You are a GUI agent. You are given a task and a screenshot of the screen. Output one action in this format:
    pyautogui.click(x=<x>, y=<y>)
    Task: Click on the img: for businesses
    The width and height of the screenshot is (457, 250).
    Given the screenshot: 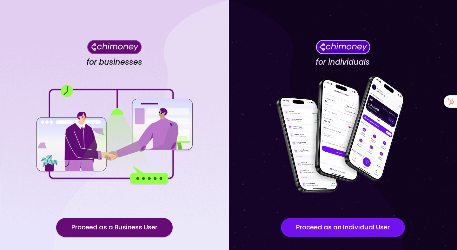 What is the action you would take?
    pyautogui.click(x=114, y=135)
    